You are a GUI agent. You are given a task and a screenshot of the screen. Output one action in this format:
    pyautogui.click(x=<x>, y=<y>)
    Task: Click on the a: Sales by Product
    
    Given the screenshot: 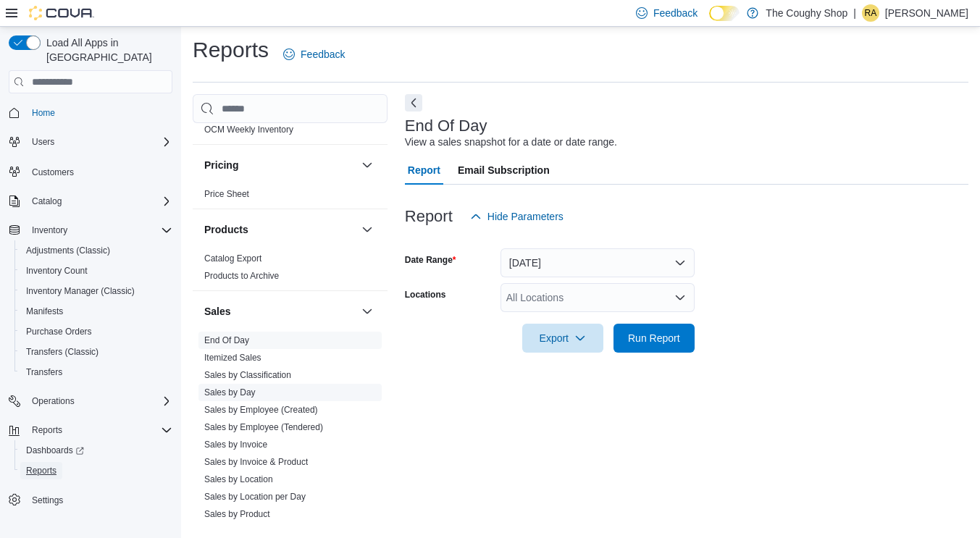 What is the action you would take?
    pyautogui.click(x=237, y=514)
    